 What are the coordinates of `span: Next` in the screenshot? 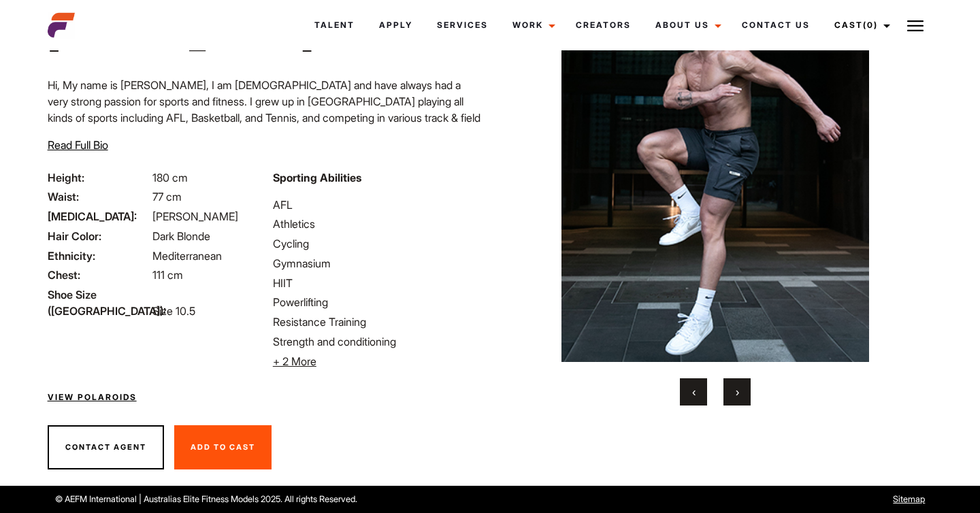 It's located at (737, 392).